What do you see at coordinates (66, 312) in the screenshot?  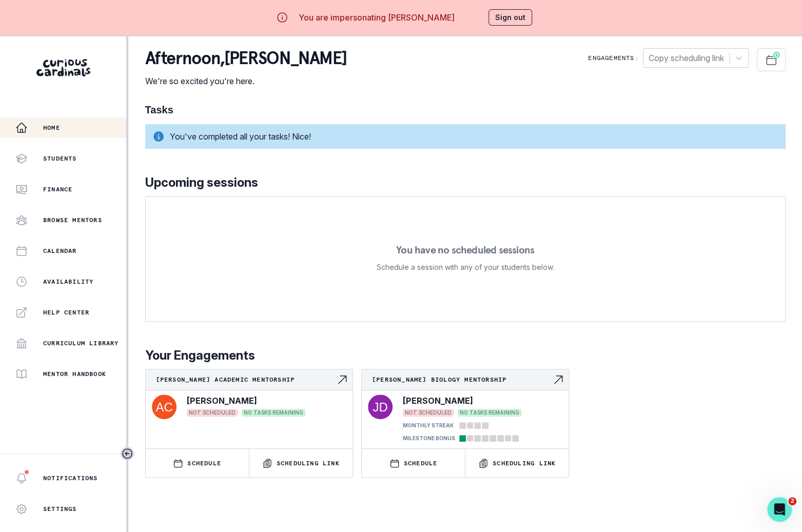 I see `p: Help Center` at bounding box center [66, 312].